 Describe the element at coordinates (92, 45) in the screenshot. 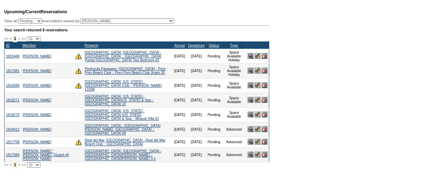

I see `a: Property` at that location.